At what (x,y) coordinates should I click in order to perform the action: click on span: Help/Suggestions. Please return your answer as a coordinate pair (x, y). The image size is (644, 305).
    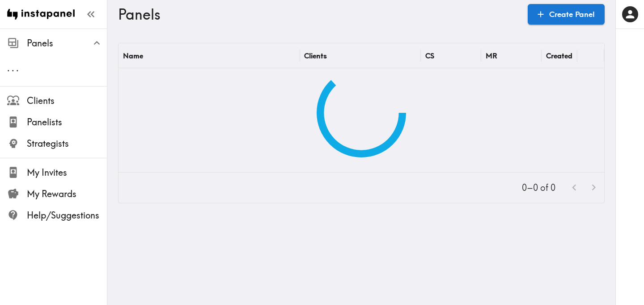
    Looking at the image, I should click on (66, 215).